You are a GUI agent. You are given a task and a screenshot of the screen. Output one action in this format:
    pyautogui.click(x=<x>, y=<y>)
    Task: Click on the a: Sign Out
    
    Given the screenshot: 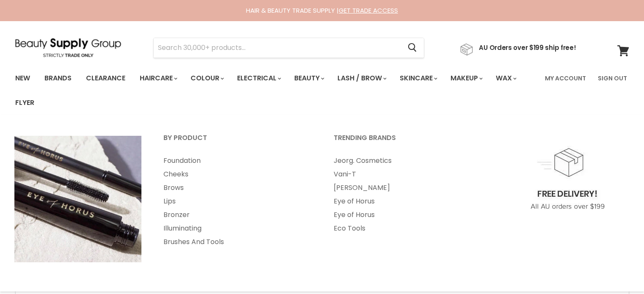 What is the action you would take?
    pyautogui.click(x=612, y=79)
    